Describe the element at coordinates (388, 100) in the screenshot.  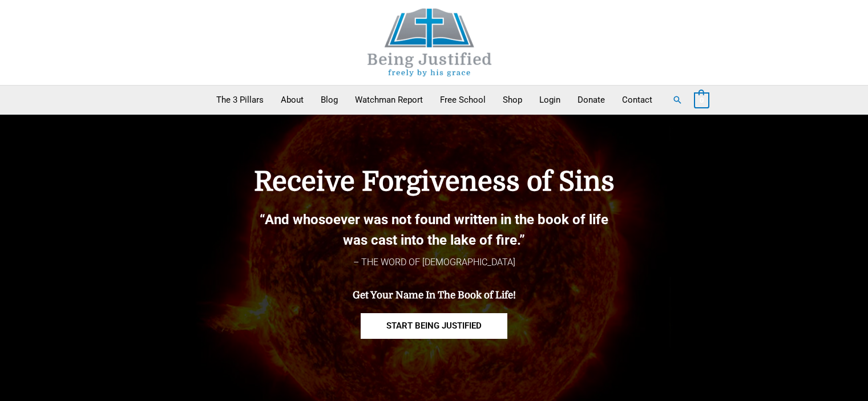
I see `a: Watchman Report` at that location.